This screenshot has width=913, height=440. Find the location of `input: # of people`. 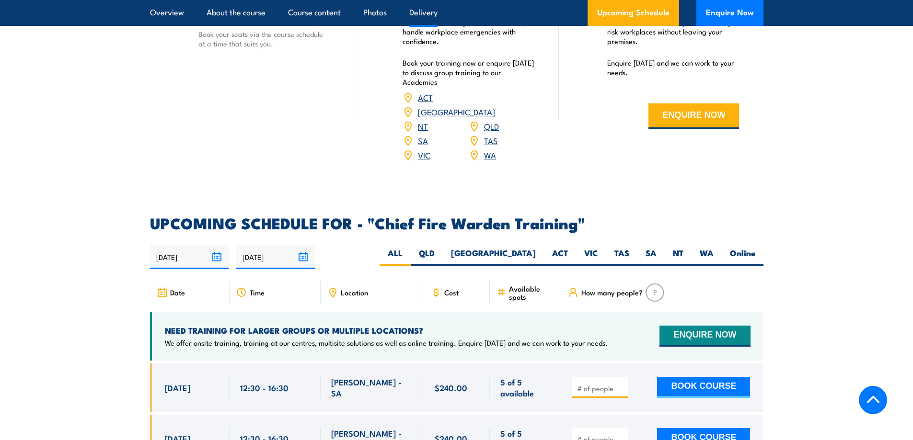

input: # of people is located at coordinates (601, 389).